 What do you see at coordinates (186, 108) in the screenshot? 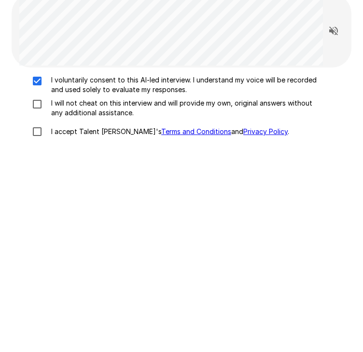
I see `p: I will not cheat on this interview and will provide my own, original answers without any addition...` at bounding box center [186, 108].